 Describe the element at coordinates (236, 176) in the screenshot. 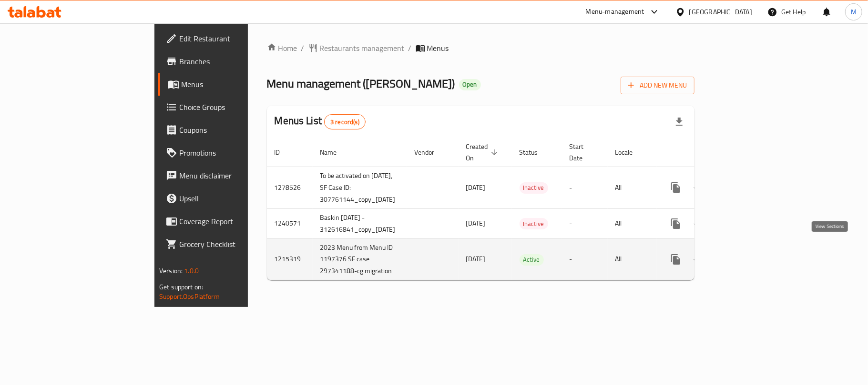

I see `span: Menu disclaimer` at that location.